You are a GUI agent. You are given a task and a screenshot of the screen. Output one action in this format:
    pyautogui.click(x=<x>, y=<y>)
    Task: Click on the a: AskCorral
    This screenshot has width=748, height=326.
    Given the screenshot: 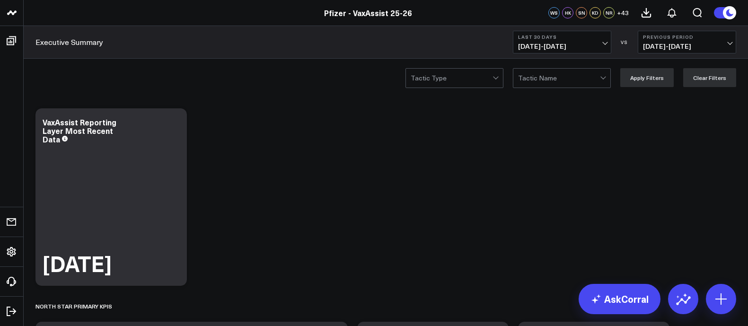 What is the action you would take?
    pyautogui.click(x=619, y=299)
    